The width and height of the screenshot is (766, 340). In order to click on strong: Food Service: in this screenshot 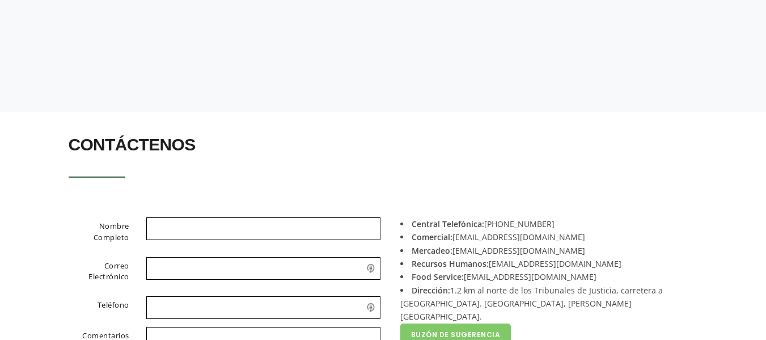, I will do `click(438, 276)`.